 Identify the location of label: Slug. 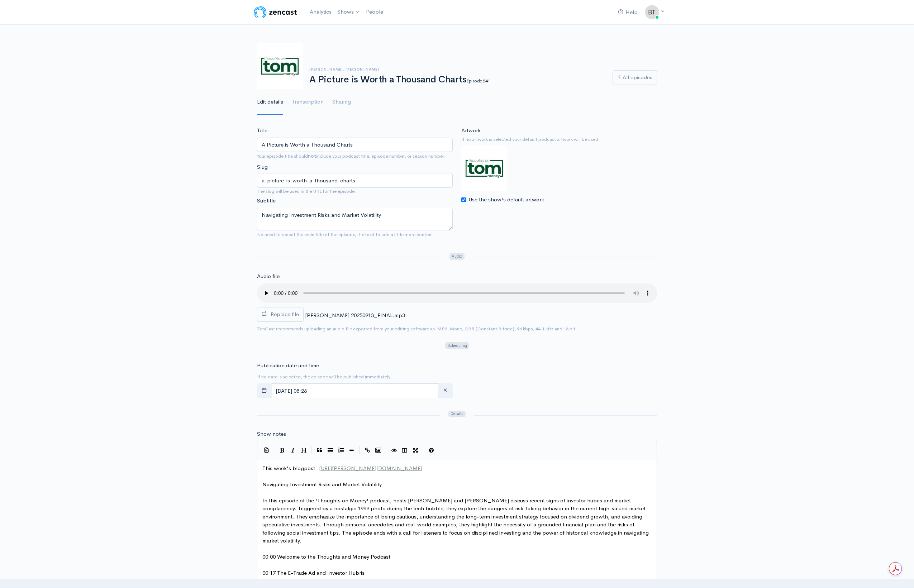
(263, 167).